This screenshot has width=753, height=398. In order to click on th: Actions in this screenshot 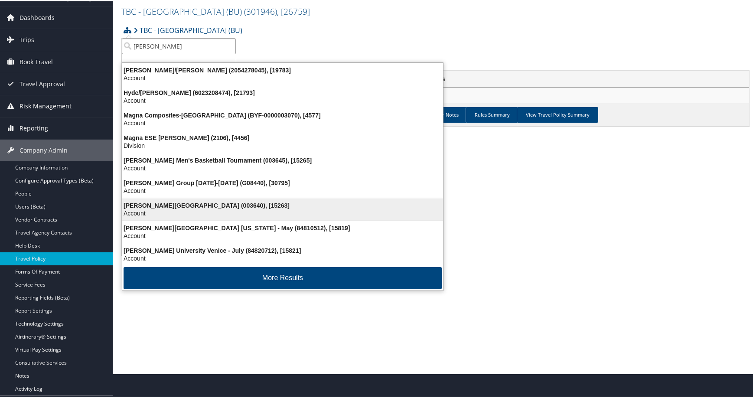, I will do `click(582, 78)`.